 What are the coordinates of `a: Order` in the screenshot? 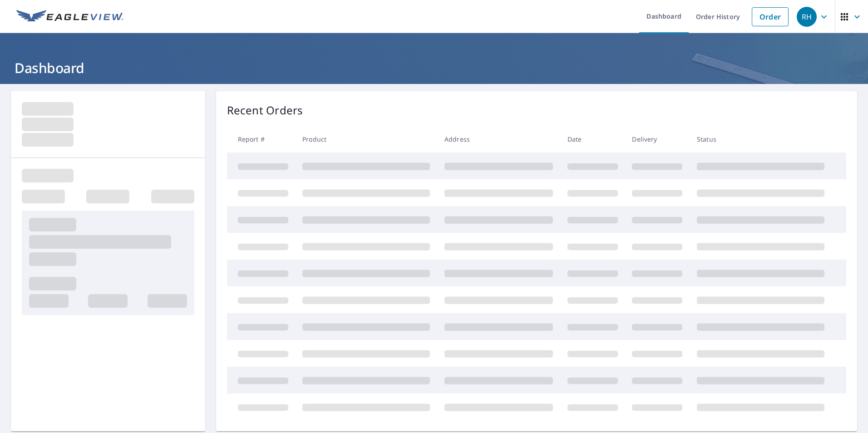 It's located at (769, 17).